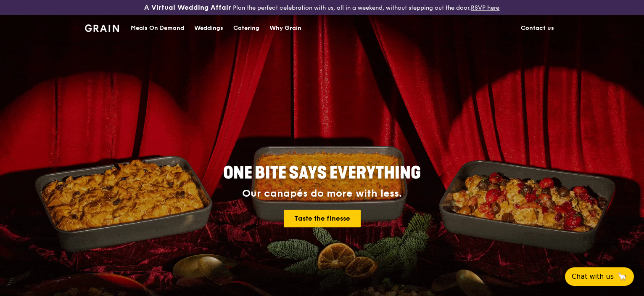  What do you see at coordinates (485, 8) in the screenshot?
I see `a: RSVP here` at bounding box center [485, 8].